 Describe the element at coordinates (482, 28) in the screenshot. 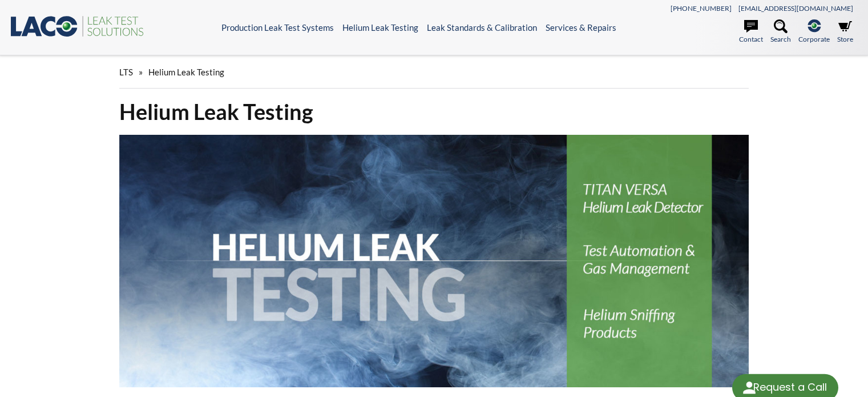

I see `a: Leak Standards & Calibration` at that location.